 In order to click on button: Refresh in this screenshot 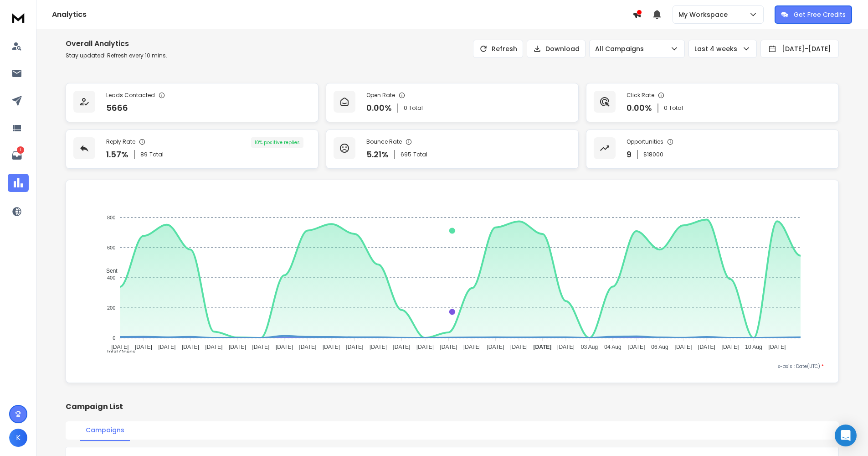, I will do `click(498, 49)`.